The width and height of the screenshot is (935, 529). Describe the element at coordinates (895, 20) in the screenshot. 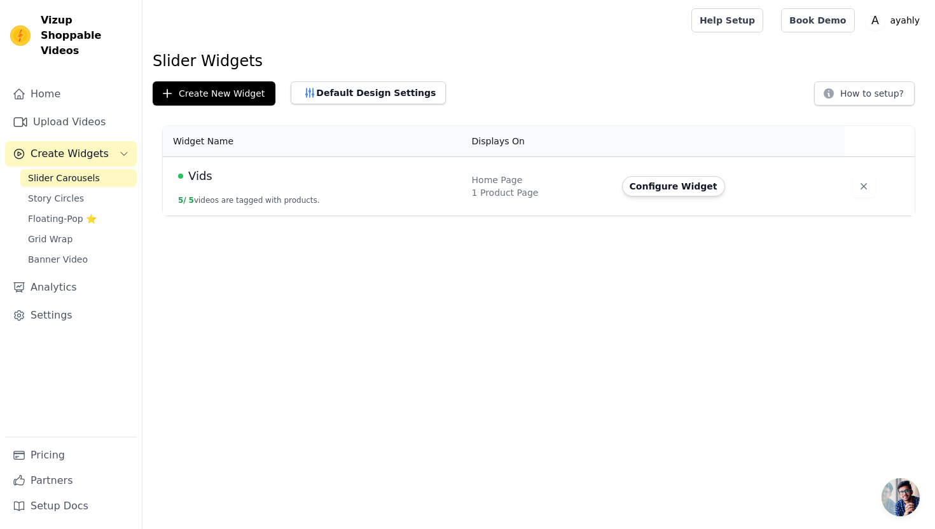

I see `button: A ayahly` at that location.